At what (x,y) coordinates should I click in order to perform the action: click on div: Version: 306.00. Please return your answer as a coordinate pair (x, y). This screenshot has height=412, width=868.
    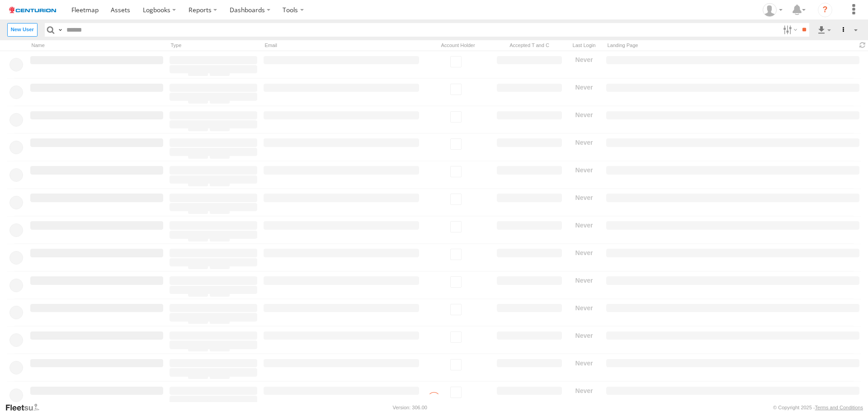
    Looking at the image, I should click on (410, 407).